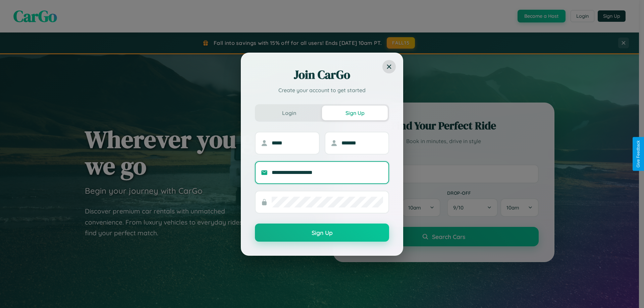 This screenshot has width=644, height=308. I want to click on button: Login, so click(289, 113).